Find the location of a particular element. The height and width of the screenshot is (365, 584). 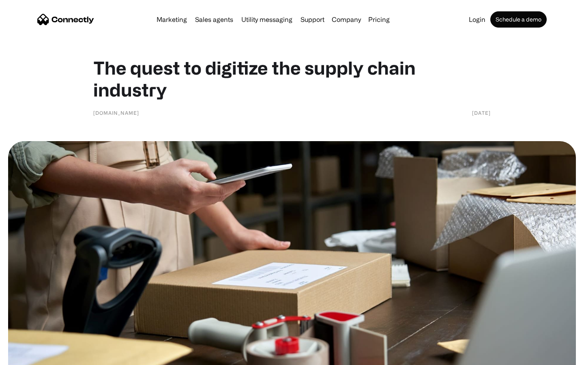

a: Pricing is located at coordinates (379, 19).